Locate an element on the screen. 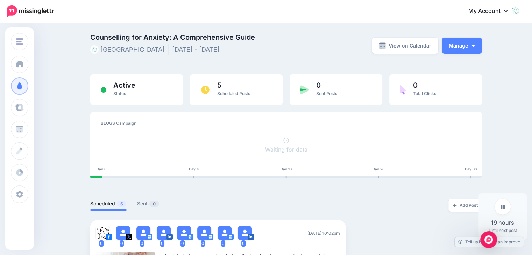  div: Day 0 is located at coordinates (101, 169).